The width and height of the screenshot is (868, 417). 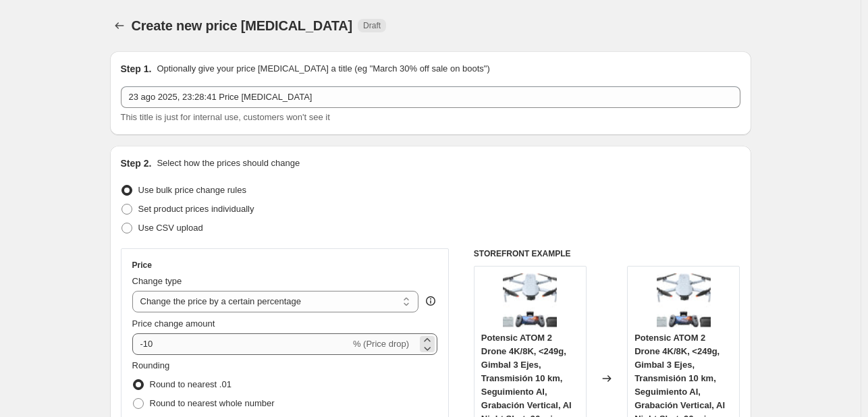 I want to click on span: Draft, so click(x=372, y=26).